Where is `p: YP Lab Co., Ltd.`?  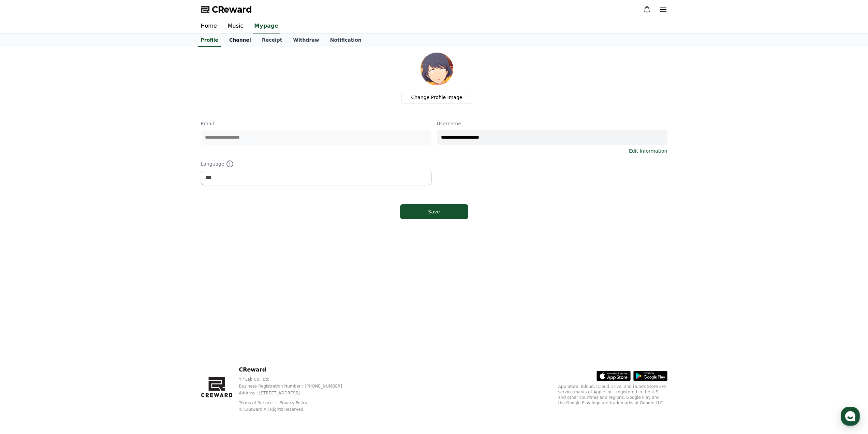 p: YP Lab Co., Ltd. is located at coordinates (296, 379).